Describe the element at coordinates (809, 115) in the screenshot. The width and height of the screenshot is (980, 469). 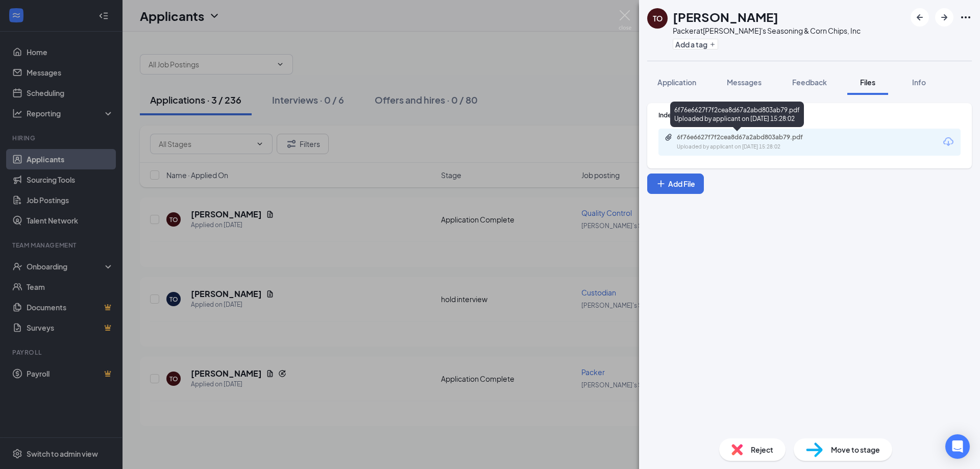
I see `div: Indeed Resume` at that location.